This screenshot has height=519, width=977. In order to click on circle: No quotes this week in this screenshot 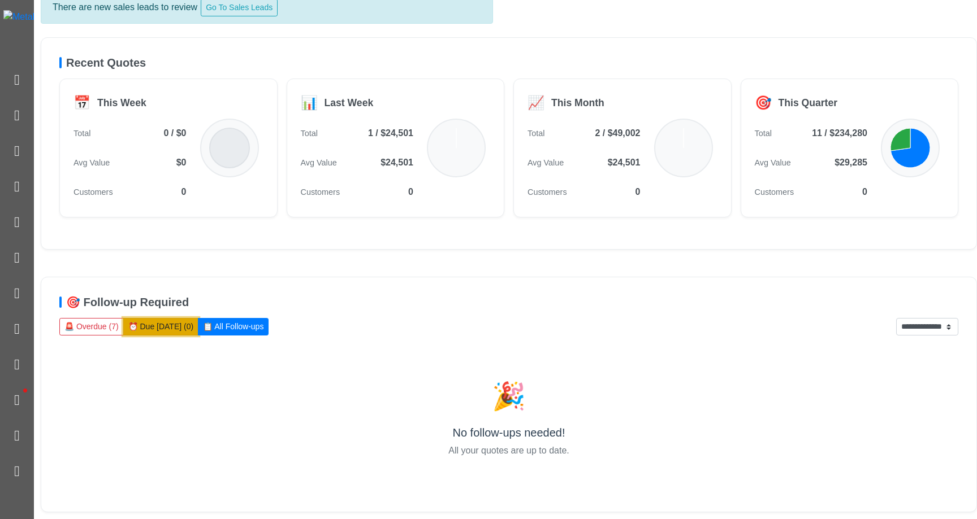, I will do `click(229, 148)`.